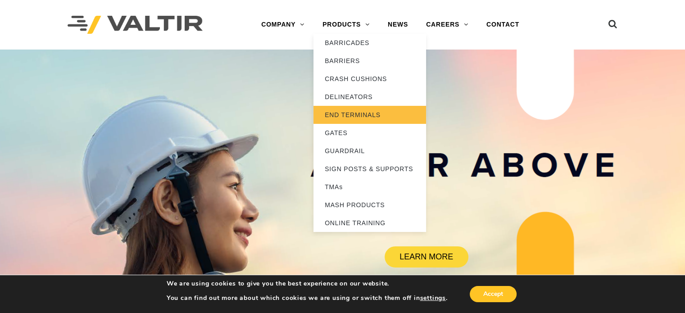  I want to click on a: NEWS, so click(397, 25).